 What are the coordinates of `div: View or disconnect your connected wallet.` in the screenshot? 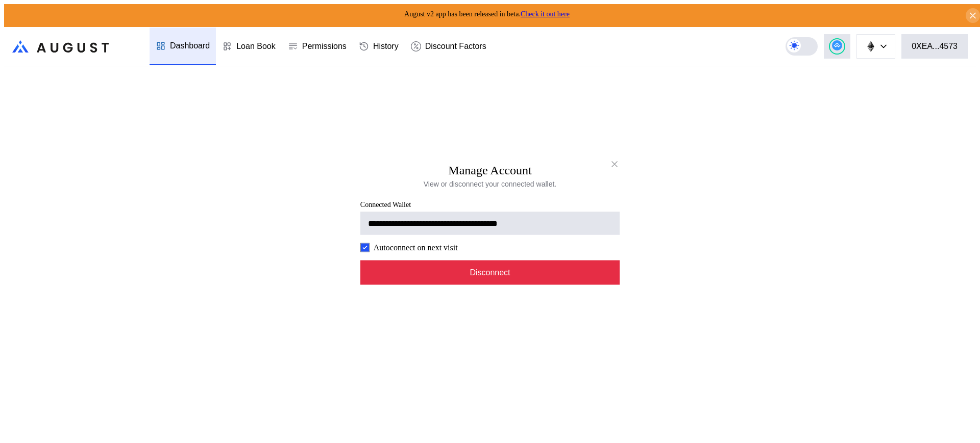 It's located at (490, 184).